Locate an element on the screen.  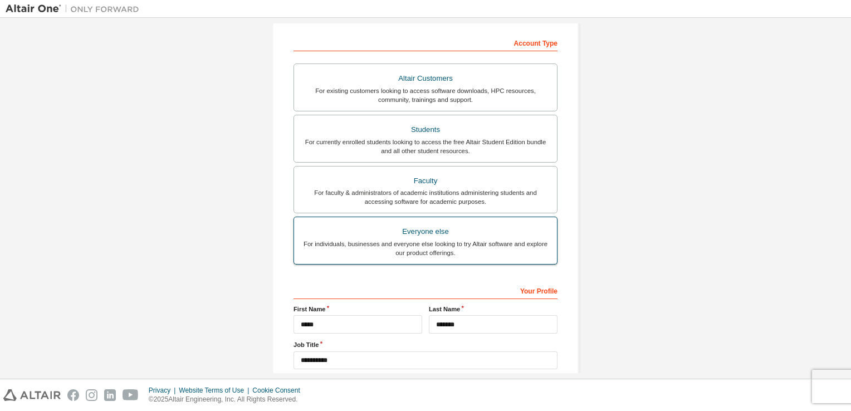
label: Last Name is located at coordinates (493, 309).